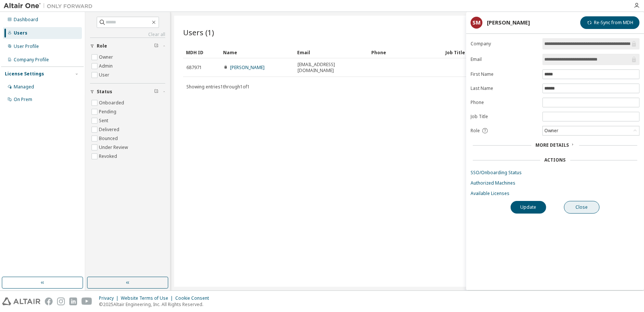 The height and width of the screenshot is (312, 644). What do you see at coordinates (555, 172) in the screenshot?
I see `a: SSO/Onboarding Status` at bounding box center [555, 172].